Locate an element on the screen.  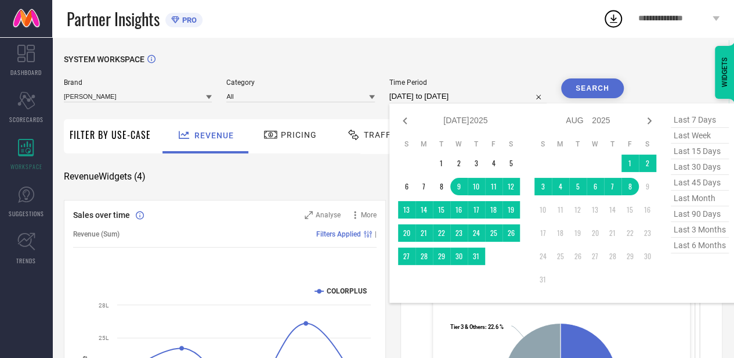
td: Fri Jul 18 2025 is located at coordinates (494, 210).